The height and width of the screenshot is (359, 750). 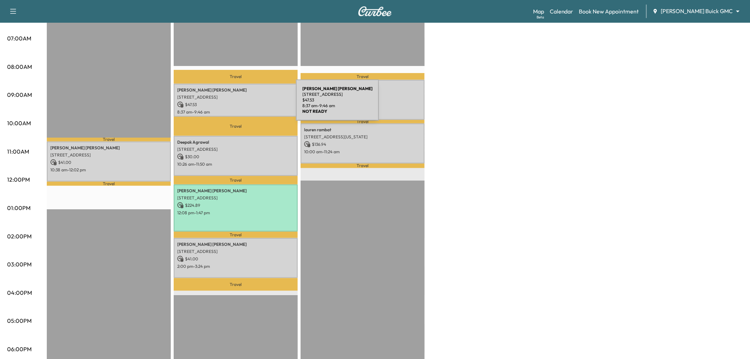 I want to click on p: 12:08 pm - 1:47 pm, so click(x=236, y=213).